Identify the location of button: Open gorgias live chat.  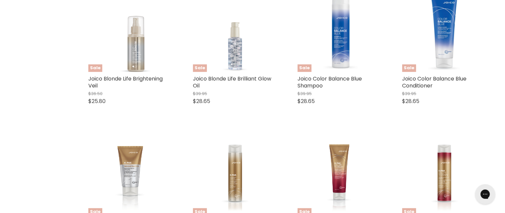
(13, 12).